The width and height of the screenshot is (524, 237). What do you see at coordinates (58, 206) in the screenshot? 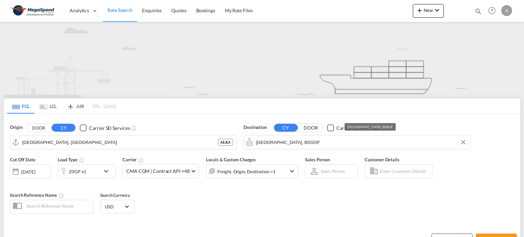
I see `input: Search Reference Name` at bounding box center [58, 206].